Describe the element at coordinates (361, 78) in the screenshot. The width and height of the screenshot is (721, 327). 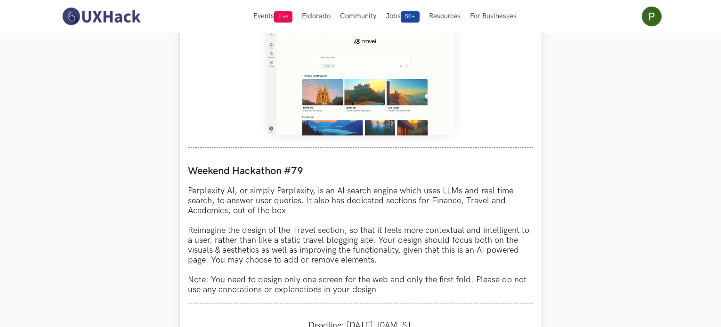
I see `img: Weekend_Hackathon_79_banner.png` at that location.